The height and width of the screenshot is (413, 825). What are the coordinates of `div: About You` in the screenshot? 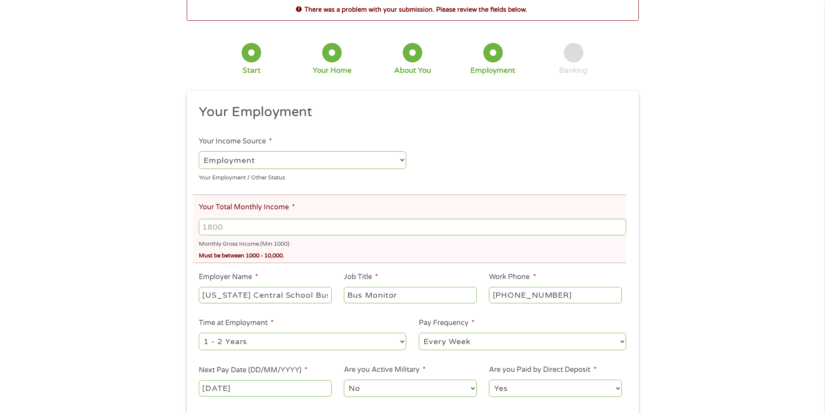 It's located at (412, 71).